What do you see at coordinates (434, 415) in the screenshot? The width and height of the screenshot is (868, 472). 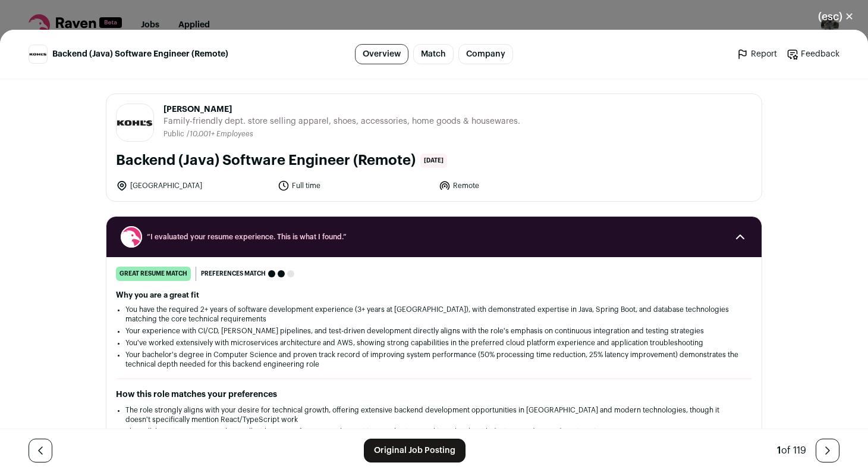 I see `li: The role strongly aligns with your desire for technical growth, offering extensive backend develo...` at bounding box center [434, 415].